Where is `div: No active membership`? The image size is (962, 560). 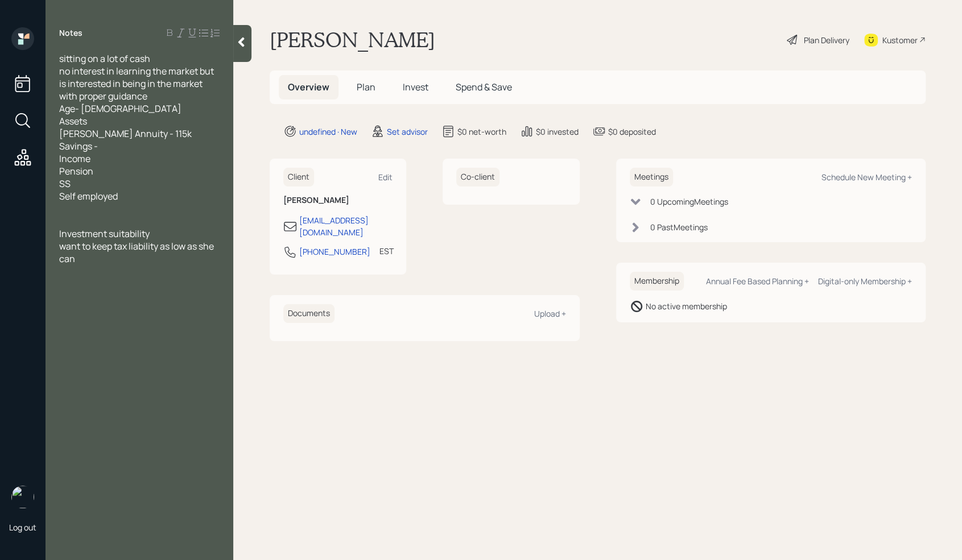
div: No active membership is located at coordinates (686, 306).